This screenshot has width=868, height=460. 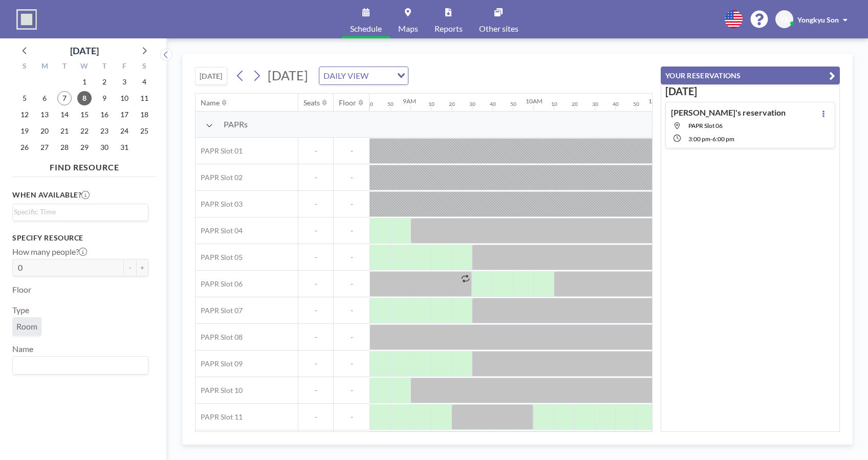 I want to click on span: Saturday, October 25, 2025, so click(x=145, y=131).